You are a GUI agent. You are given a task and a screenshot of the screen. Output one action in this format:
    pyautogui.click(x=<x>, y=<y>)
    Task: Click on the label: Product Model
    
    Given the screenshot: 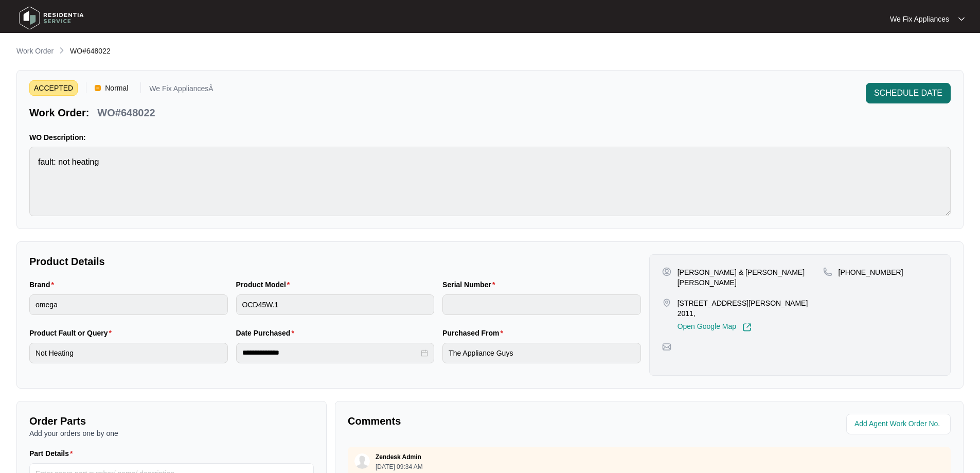 What is the action you would take?
    pyautogui.click(x=265, y=284)
    